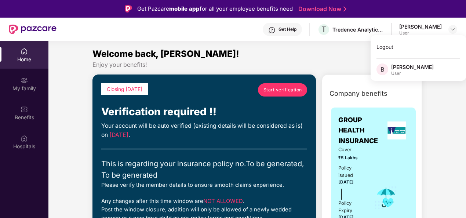  What do you see at coordinates (345, 9) in the screenshot?
I see `img: Stroke` at bounding box center [345, 9].